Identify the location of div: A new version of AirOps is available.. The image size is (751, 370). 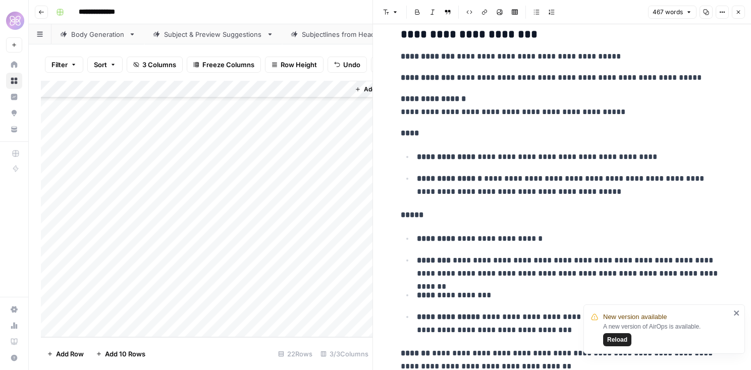
(667, 334).